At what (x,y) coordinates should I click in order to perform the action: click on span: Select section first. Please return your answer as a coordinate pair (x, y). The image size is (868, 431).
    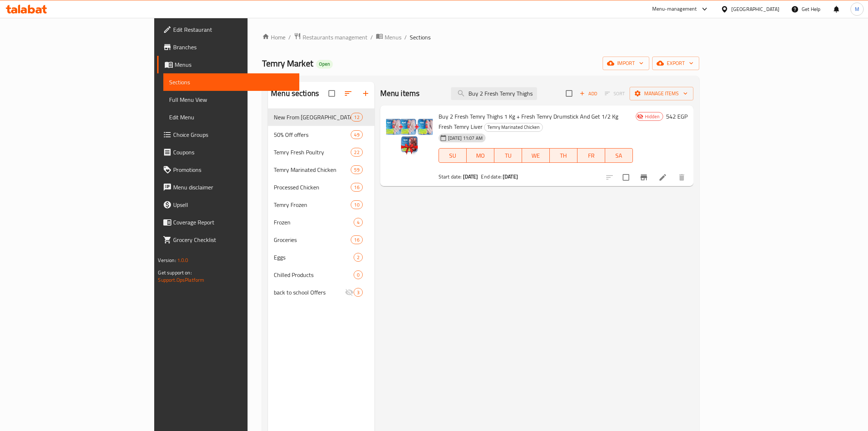
    Looking at the image, I should click on (615, 93).